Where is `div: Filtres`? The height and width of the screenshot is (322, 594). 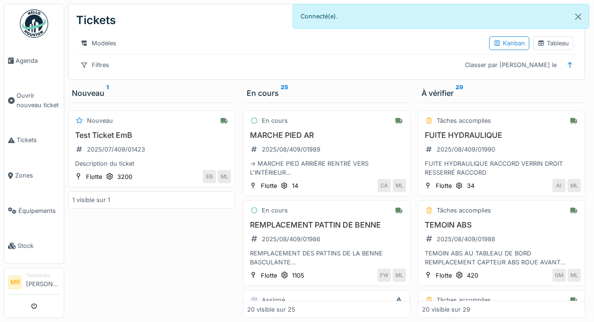 div: Filtres is located at coordinates (95, 65).